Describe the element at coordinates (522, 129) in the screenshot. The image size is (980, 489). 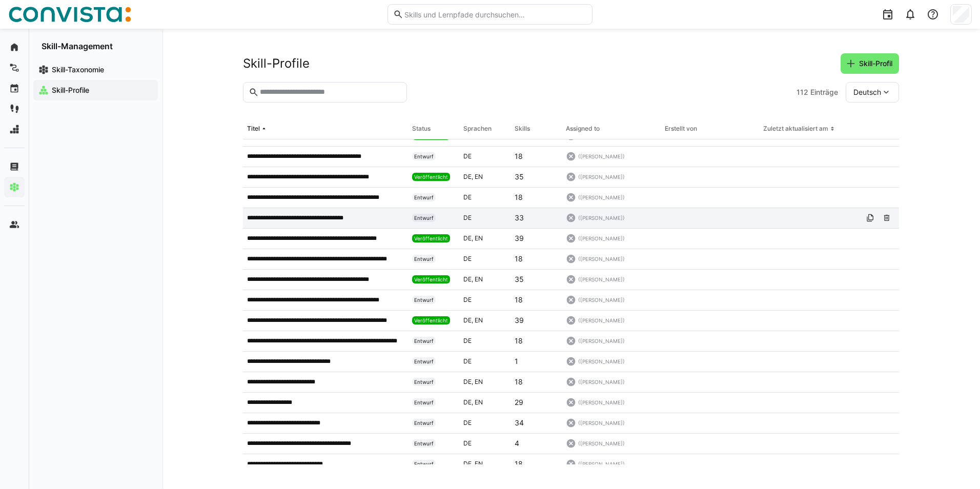
I see `div: Skills` at that location.